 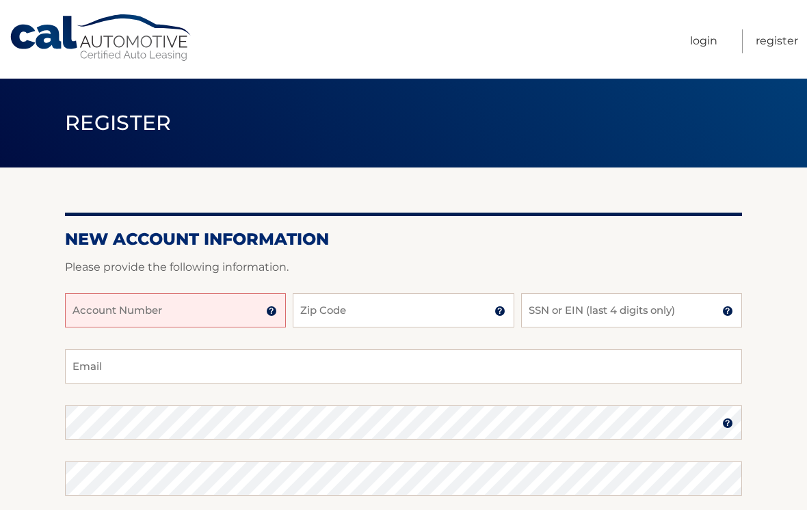 What do you see at coordinates (404, 268) in the screenshot?
I see `p: Please provide the following information.` at bounding box center [404, 268].